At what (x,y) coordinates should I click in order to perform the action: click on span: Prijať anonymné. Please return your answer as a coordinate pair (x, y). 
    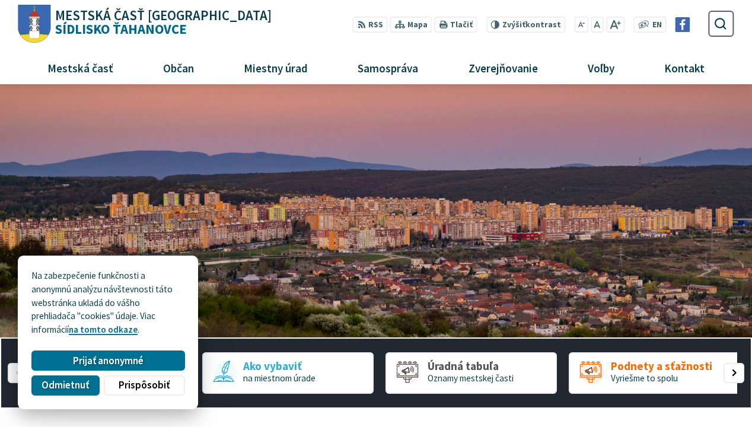
    Looking at the image, I should click on (108, 361).